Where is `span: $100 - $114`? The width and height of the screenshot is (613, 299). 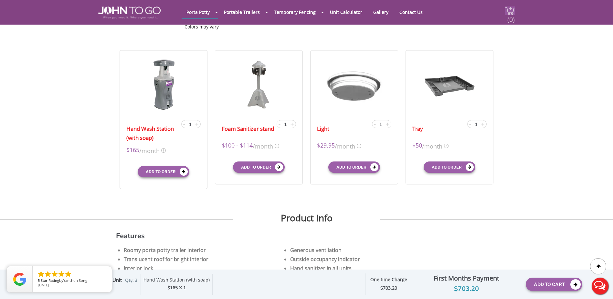
span: $100 - $114 is located at coordinates (237, 145).